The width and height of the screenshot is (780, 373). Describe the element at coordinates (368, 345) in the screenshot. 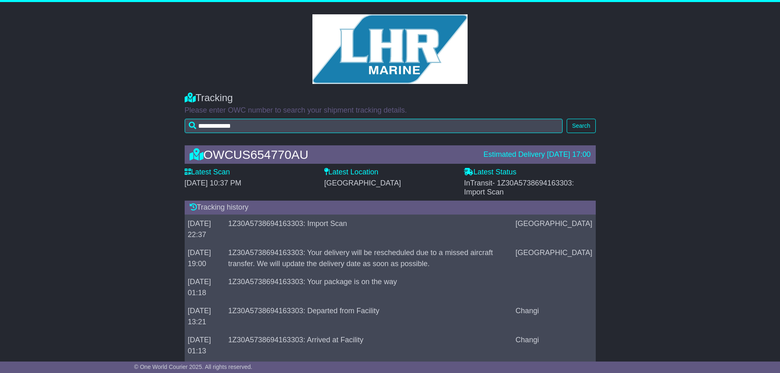

I see `td: 1Z30A5738694163303: Arrived at Facility` at that location.